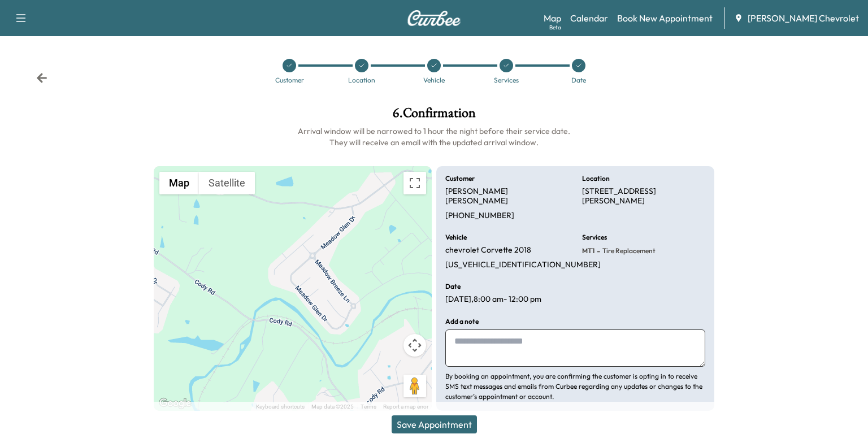  I want to click on div: Vehicle, so click(434, 80).